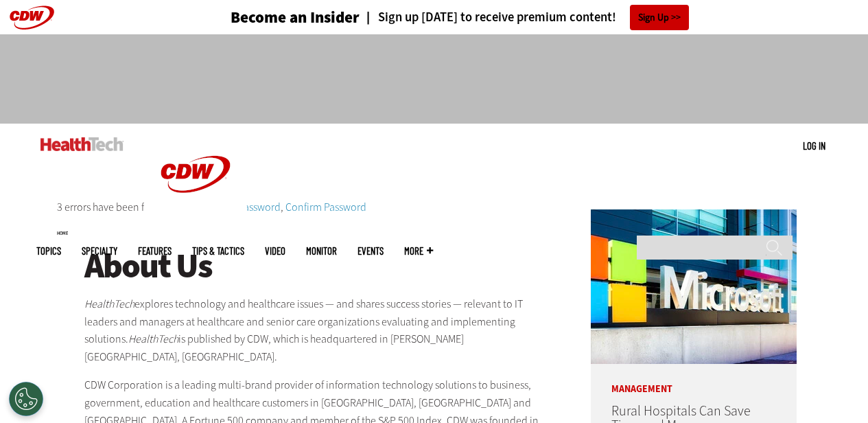 The height and width of the screenshot is (423, 868). Describe the element at coordinates (26, 399) in the screenshot. I see `button: Open Preferences` at that location.